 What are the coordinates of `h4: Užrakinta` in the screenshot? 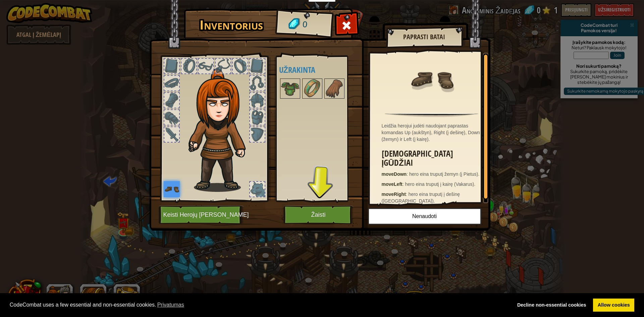 It's located at (321, 70).